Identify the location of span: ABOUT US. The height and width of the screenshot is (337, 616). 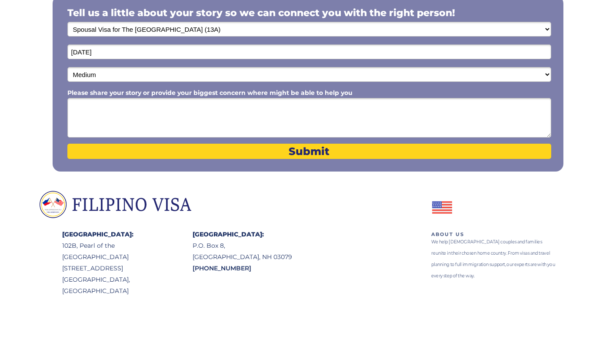
(448, 234).